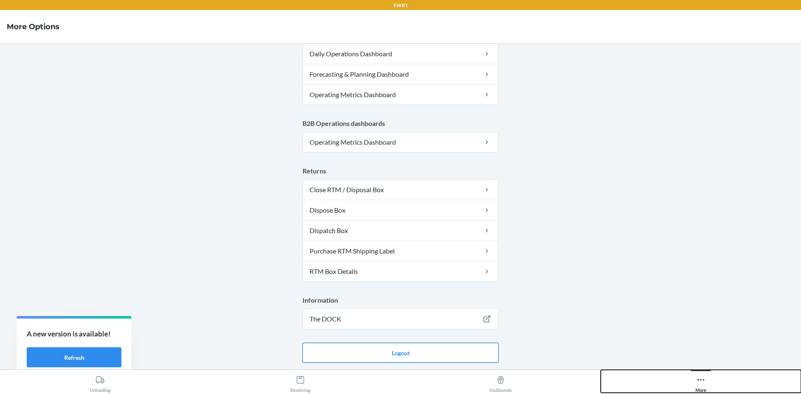  What do you see at coordinates (400, 123) in the screenshot?
I see `p: B2B Operations dashboards` at bounding box center [400, 123].